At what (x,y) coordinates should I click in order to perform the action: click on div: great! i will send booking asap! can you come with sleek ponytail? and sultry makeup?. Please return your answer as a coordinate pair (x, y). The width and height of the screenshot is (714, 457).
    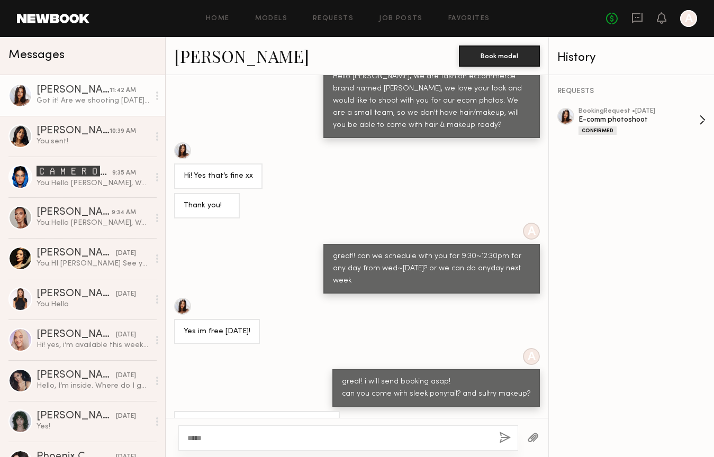
    Looking at the image, I should click on (436, 388).